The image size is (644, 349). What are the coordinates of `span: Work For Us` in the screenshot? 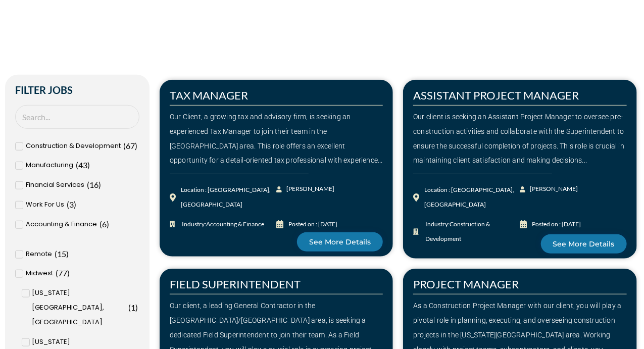 It's located at (45, 204).